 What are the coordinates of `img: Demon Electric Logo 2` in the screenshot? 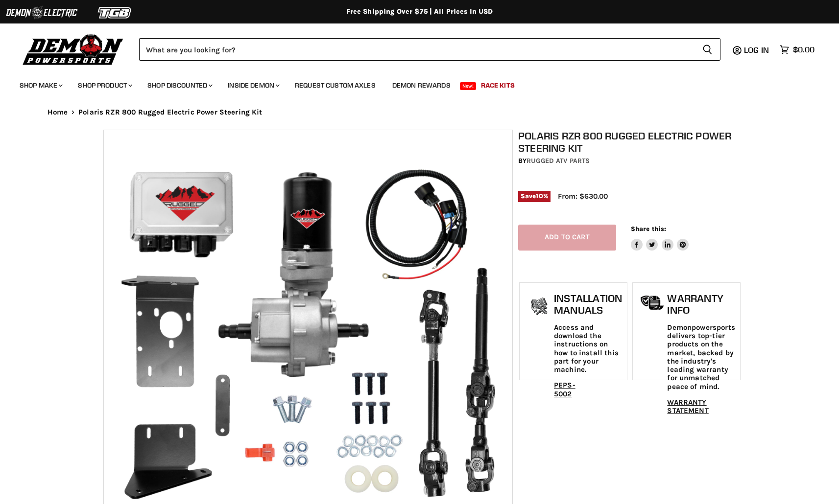 It's located at (42, 13).